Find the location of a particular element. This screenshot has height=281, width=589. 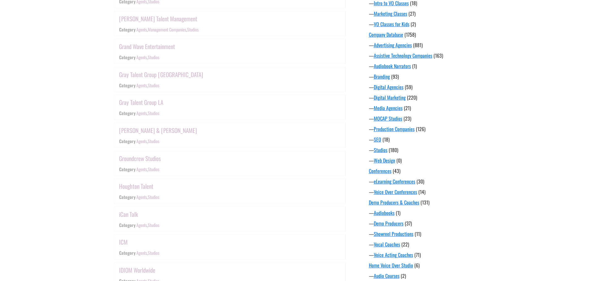

span: (1758) is located at coordinates (410, 35).